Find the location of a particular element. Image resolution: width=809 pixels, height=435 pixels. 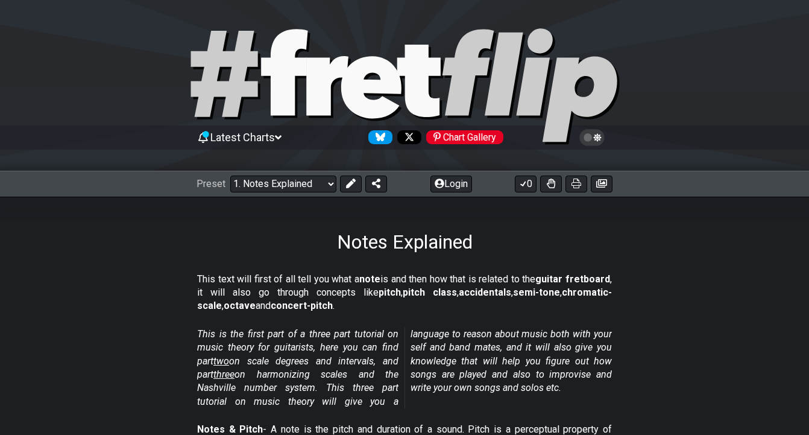

div: Chart Gallery is located at coordinates (465, 137).